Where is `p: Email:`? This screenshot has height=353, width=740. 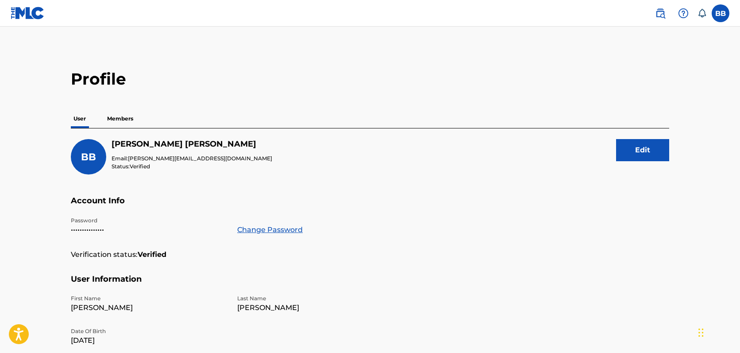 p: Email: is located at coordinates (192, 158).